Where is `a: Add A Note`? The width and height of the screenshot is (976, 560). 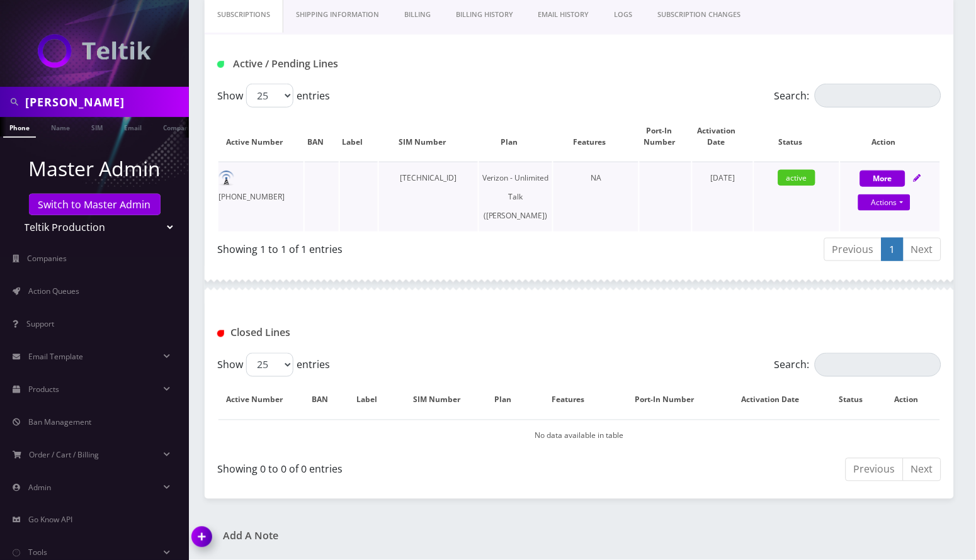 a: Add A Note is located at coordinates (381, 536).